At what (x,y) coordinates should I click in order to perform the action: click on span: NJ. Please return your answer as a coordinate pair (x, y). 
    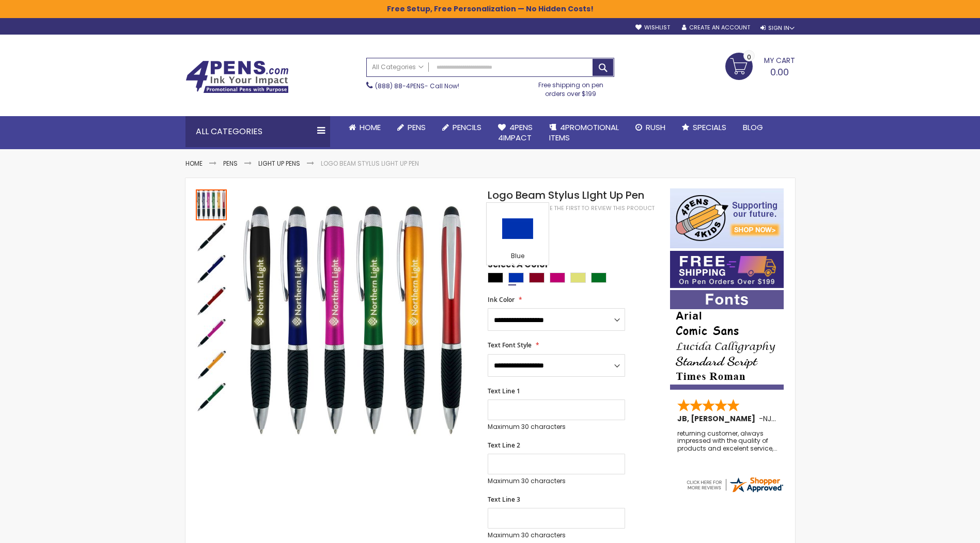
    Looking at the image, I should click on (770, 419).